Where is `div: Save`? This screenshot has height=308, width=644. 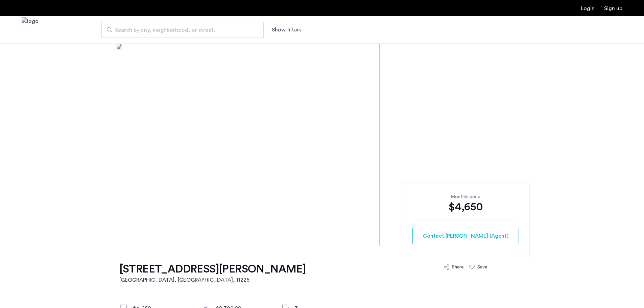 div: Save is located at coordinates (482, 267).